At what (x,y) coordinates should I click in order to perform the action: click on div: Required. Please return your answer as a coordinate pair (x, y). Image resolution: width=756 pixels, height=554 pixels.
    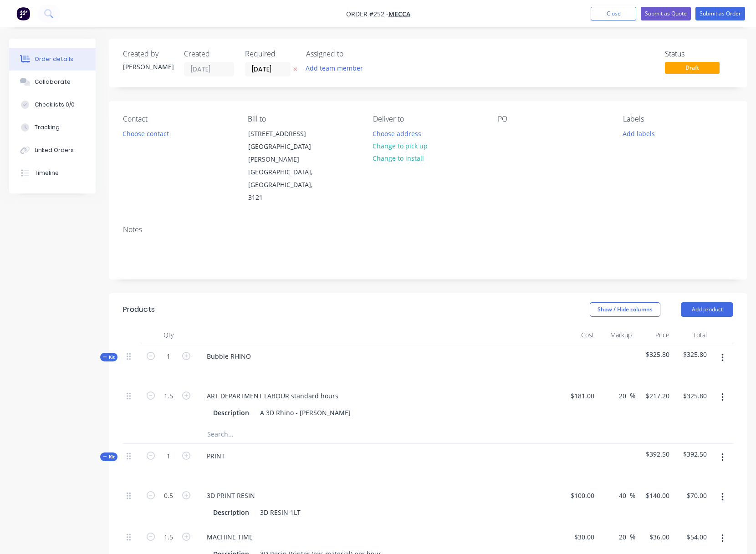
    Looking at the image, I should click on (271, 54).